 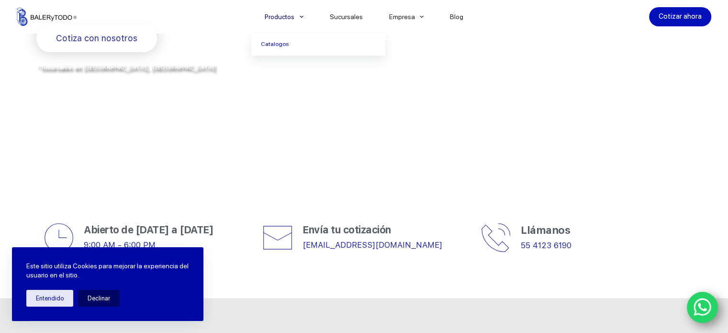 I want to click on a: Catalogos, so click(x=318, y=45).